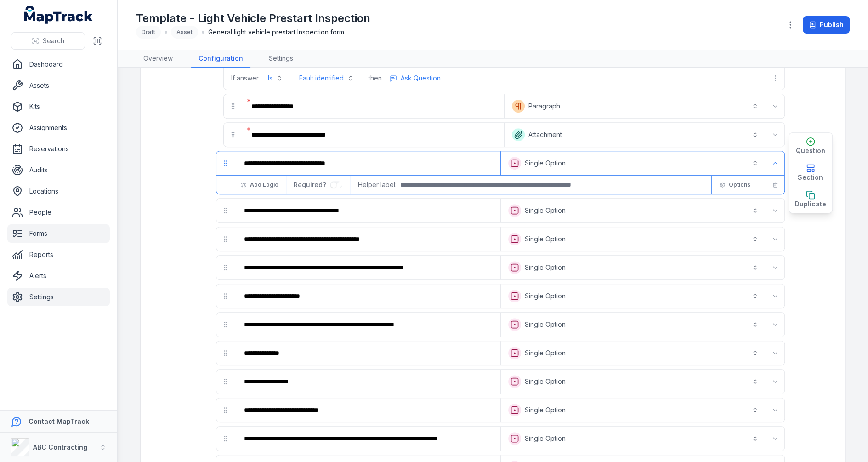  What do you see at coordinates (58, 64) in the screenshot?
I see `a: Dashboard` at bounding box center [58, 64].